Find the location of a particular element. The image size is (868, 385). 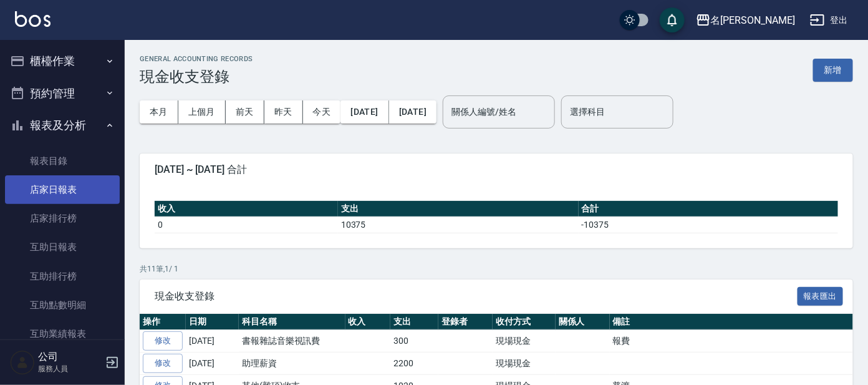

h3: 現金收支登錄 is located at coordinates (196, 76).